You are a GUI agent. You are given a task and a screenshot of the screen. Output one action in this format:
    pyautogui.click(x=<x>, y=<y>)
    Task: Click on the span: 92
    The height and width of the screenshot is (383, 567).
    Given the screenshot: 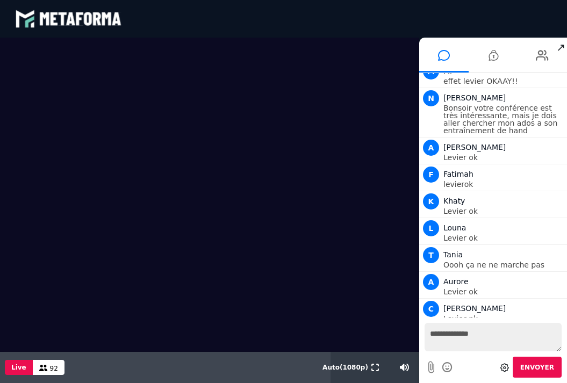 What is the action you would take?
    pyautogui.click(x=54, y=369)
    